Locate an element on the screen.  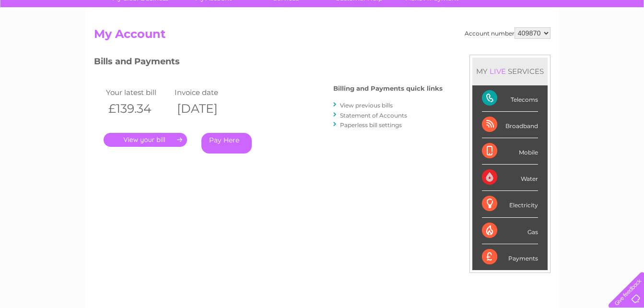
td: Invoice date is located at coordinates (207, 92).